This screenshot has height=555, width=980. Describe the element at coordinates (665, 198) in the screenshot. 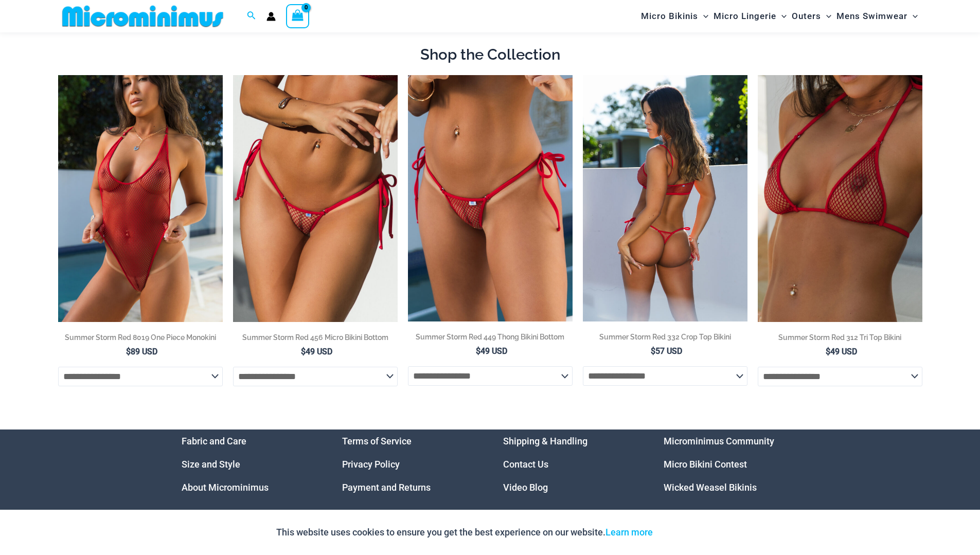

I see `a: Summer Storm Red 332 Crop Top 01Summer Storm Red 332 Crop Top 449 Thong 03Summer Storm Red 332 Cr...` at that location.